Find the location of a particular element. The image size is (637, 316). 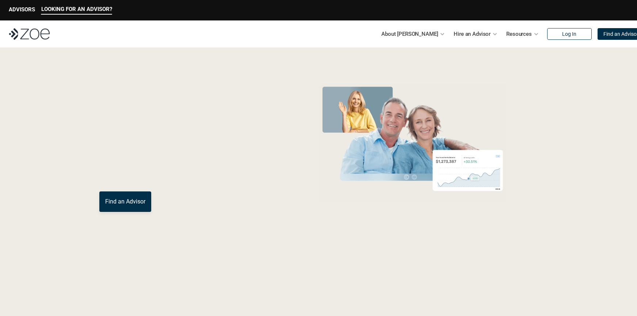

span: with a Financial Advisor is located at coordinates (173, 131).